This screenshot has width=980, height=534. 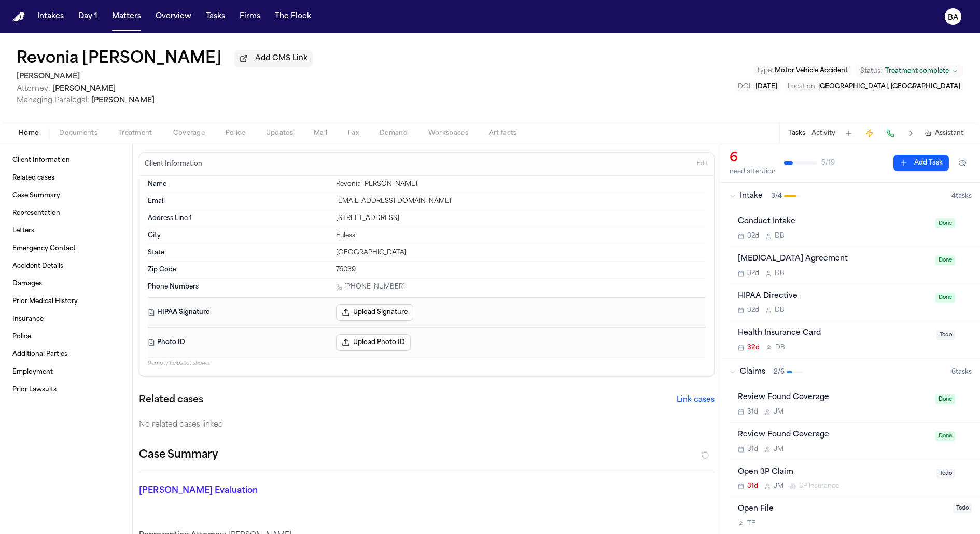 What do you see at coordinates (503, 133) in the screenshot?
I see `span: Artifacts` at bounding box center [503, 133].